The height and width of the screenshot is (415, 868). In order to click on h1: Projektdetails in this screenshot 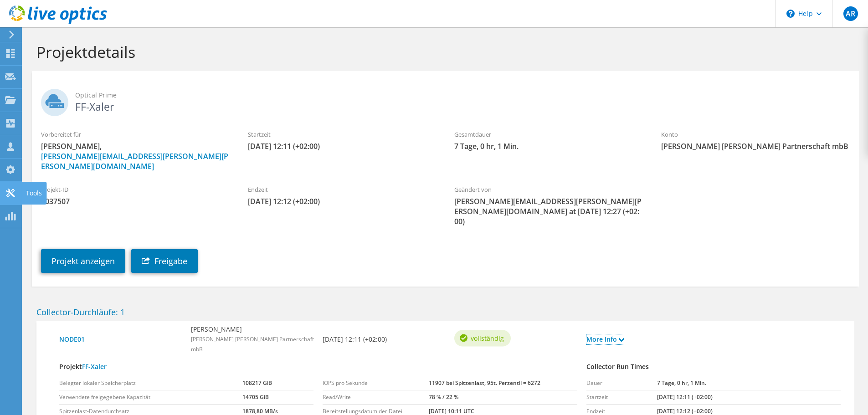, I will do `click(443, 52)`.